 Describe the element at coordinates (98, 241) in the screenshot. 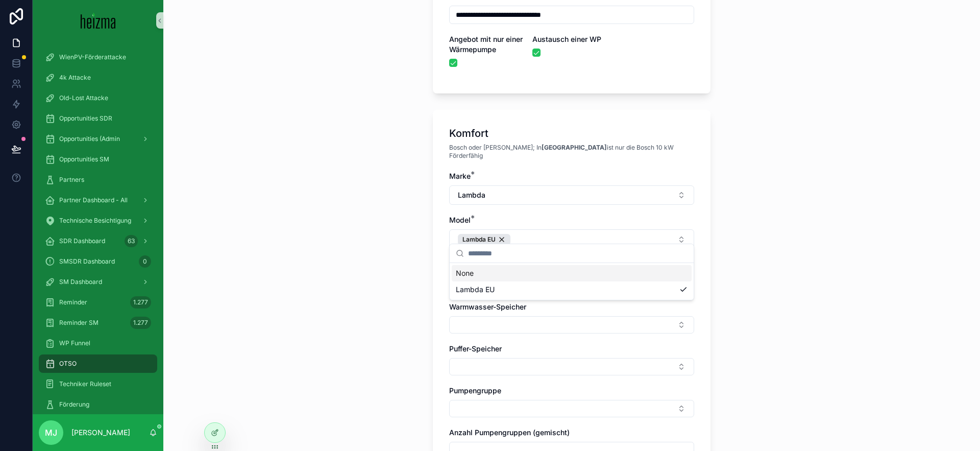

I see `a: SDR Dashboard63` at that location.